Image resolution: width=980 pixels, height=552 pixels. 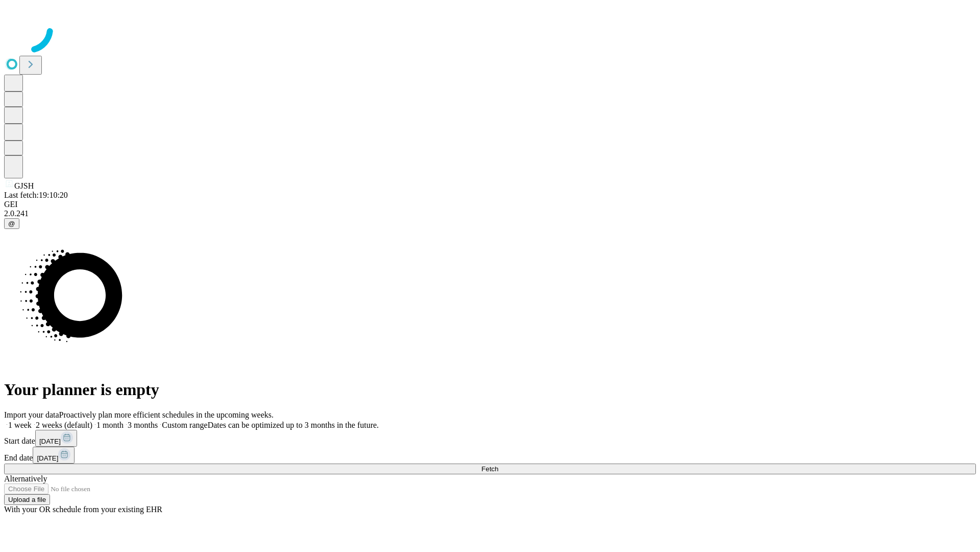 I want to click on button: Upload a file, so click(x=27, y=500).